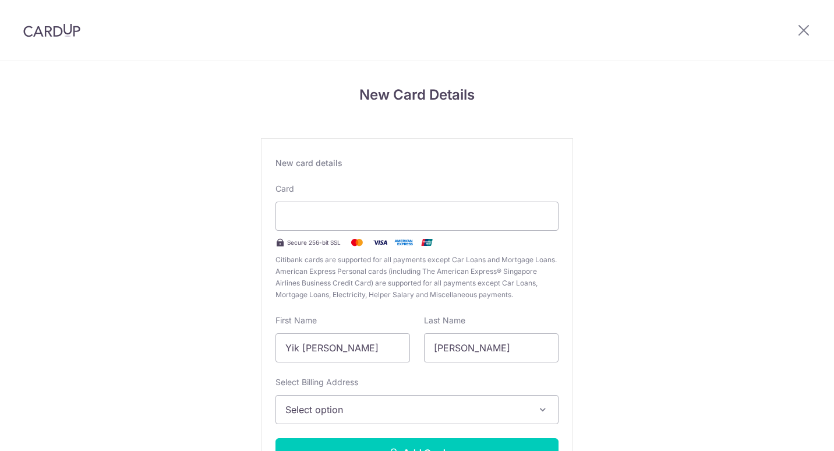 This screenshot has width=834, height=451. I want to click on span: Citibank cards are supported for all payments except Car Loans and Mortgage Loans. American Expre..., so click(417, 277).